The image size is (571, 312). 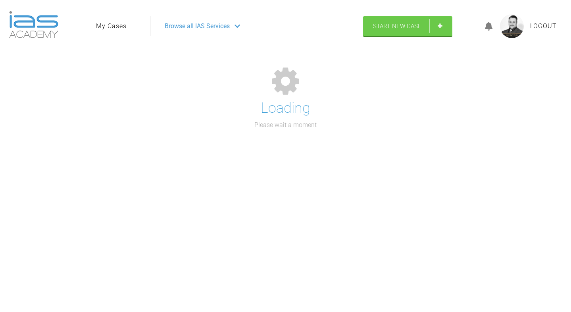 What do you see at coordinates (543, 26) in the screenshot?
I see `a: Logout` at bounding box center [543, 26].